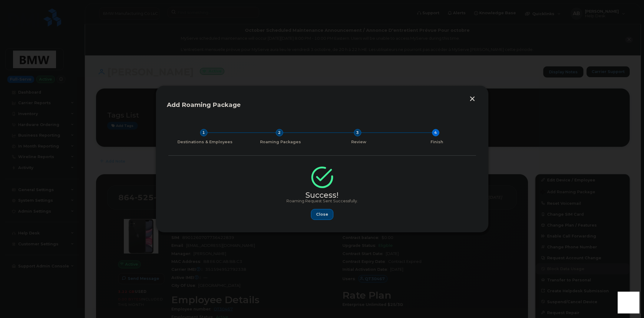  What do you see at coordinates (280, 132) in the screenshot?
I see `div: 2` at bounding box center [280, 132].